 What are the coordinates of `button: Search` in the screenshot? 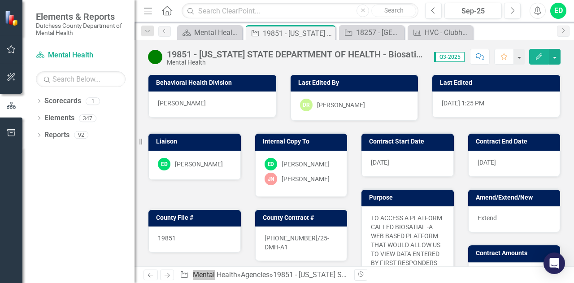 It's located at (394, 11).